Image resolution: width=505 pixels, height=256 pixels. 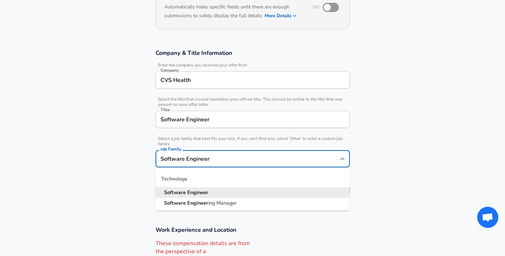 I want to click on label: Company, so click(x=170, y=70).